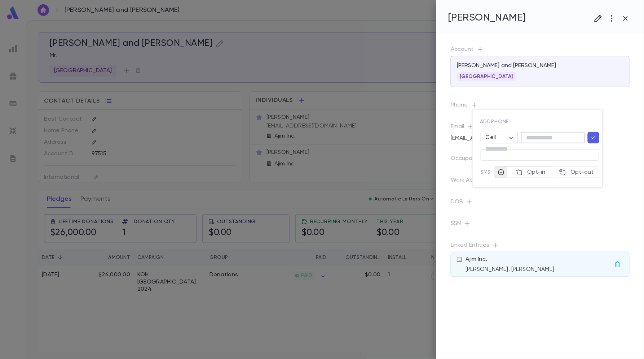 This screenshot has width=644, height=359. What do you see at coordinates (530, 172) in the screenshot?
I see `button: Opt-in` at bounding box center [530, 172].